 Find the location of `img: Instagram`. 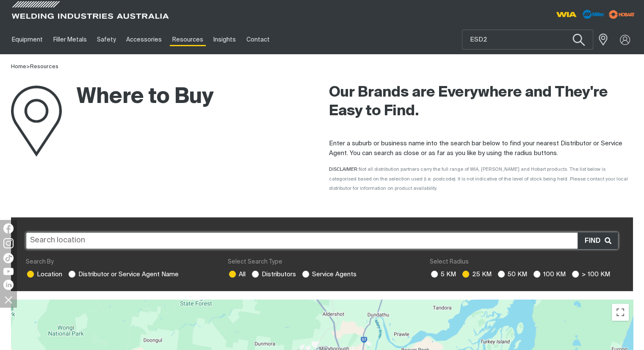

img: Instagram is located at coordinates (9, 243).